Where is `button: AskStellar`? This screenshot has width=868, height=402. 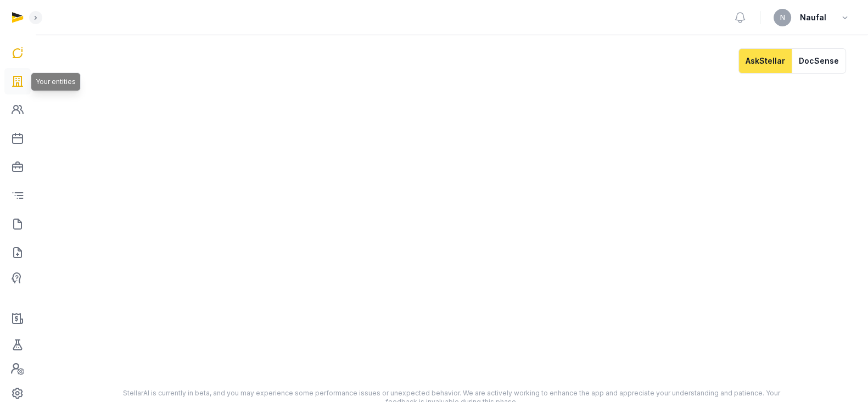
button: AskStellar is located at coordinates (765, 61).